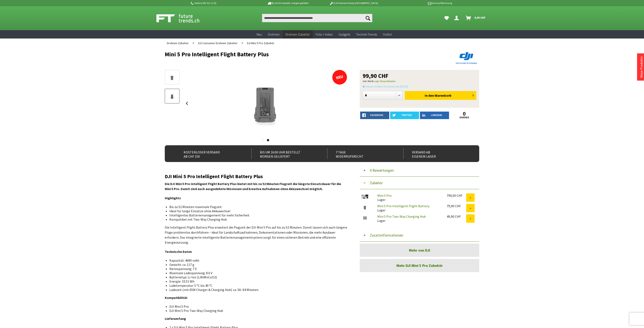 This screenshot has height=328, width=644. Describe the element at coordinates (361, 154) in the screenshot. I see `div: 7 Tage Widerrufsrecht` at that location.